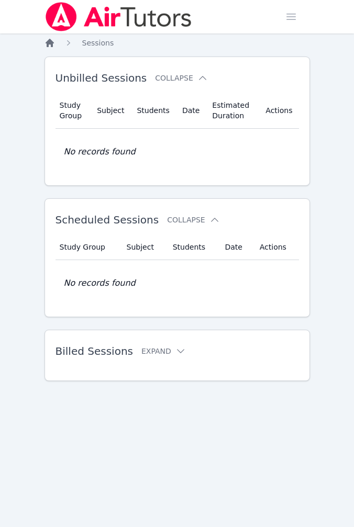  Describe the element at coordinates (107, 220) in the screenshot. I see `span: Scheduled Sessions` at that location.